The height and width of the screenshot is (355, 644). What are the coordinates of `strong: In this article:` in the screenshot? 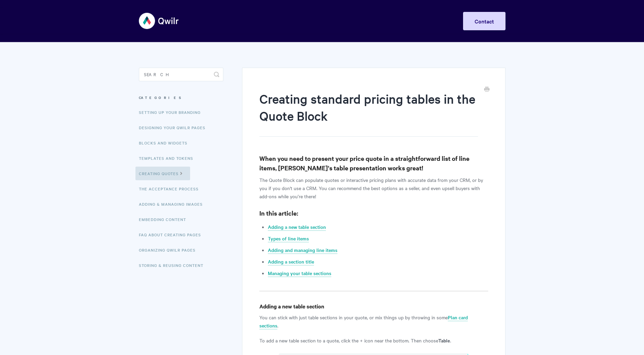 It's located at (279, 213).